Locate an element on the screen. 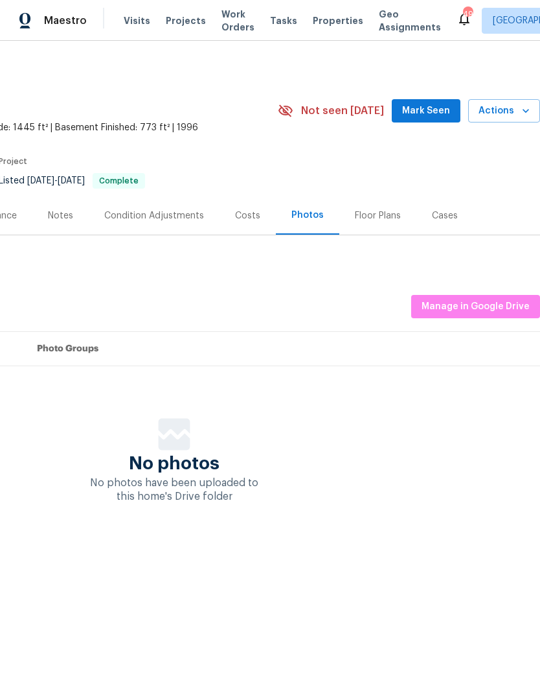 This screenshot has width=540, height=691. span: Mark Seen is located at coordinates (426, 111).